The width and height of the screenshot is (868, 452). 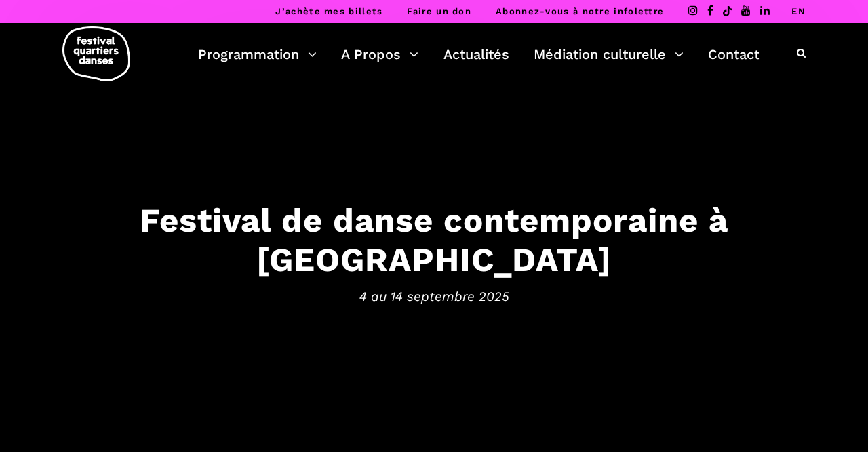 What do you see at coordinates (434, 297) in the screenshot?
I see `span: 4 au 14 septembre 2025` at bounding box center [434, 297].